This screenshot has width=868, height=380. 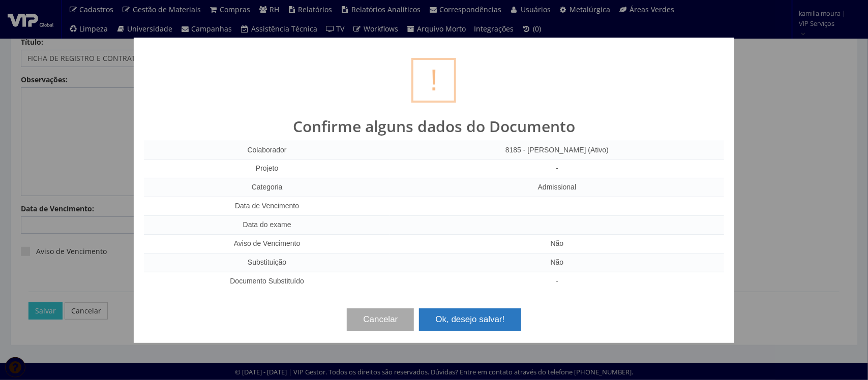 I want to click on h2: Confirme alguns dados do Documento, so click(x=434, y=126).